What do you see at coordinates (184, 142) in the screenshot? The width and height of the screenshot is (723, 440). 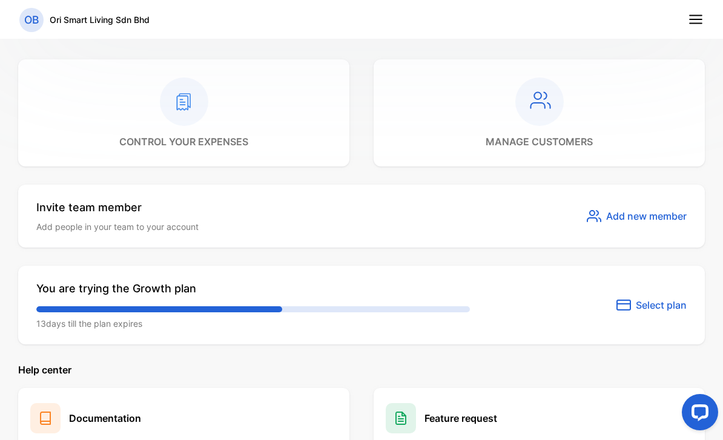 I see `p: control your expenses` at bounding box center [184, 142].